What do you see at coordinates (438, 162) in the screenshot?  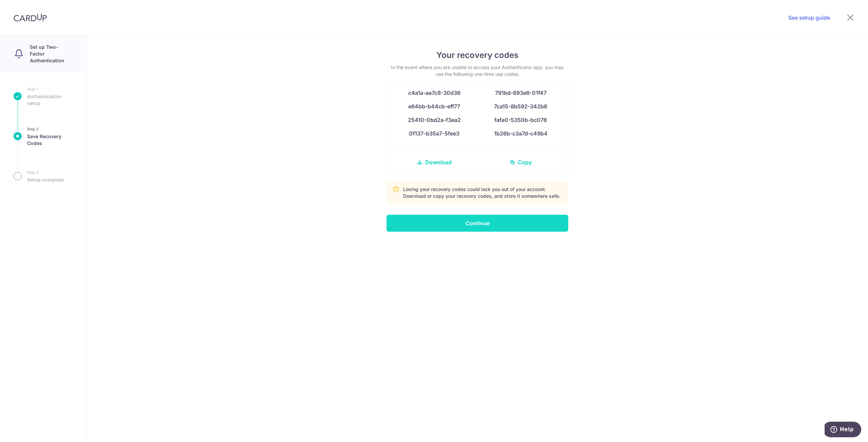 I see `span: Download` at bounding box center [438, 162].